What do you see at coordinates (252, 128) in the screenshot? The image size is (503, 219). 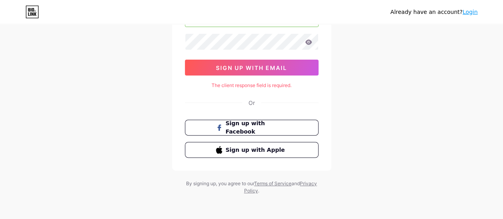 I see `a: Sign up with Facebook` at bounding box center [252, 128].